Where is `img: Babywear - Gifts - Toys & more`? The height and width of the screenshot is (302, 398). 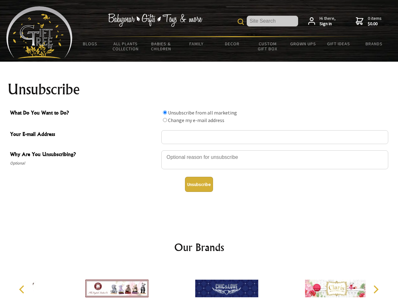
img: Babywear - Gifts - Toys & more is located at coordinates (155, 20).